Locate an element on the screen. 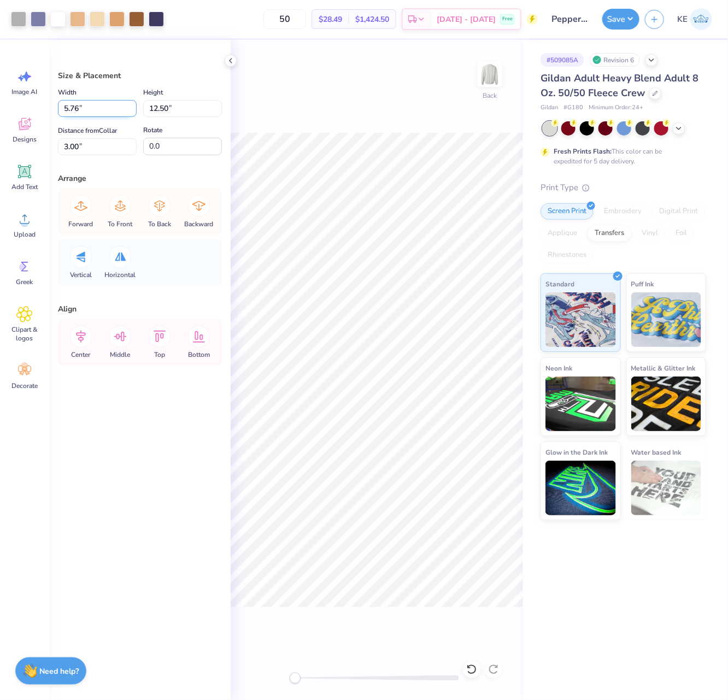 This screenshot has height=700, width=728. img: Glow in the Dark Ink is located at coordinates (580, 488).